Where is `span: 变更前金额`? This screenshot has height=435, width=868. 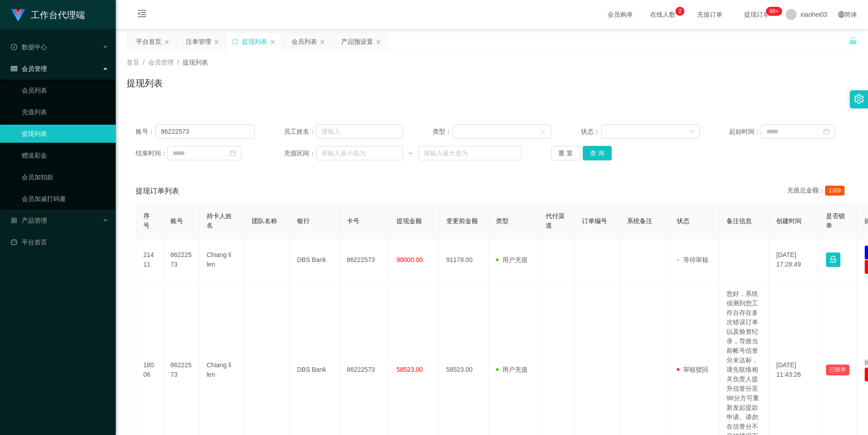 span: 变更前金额 is located at coordinates (462, 221).